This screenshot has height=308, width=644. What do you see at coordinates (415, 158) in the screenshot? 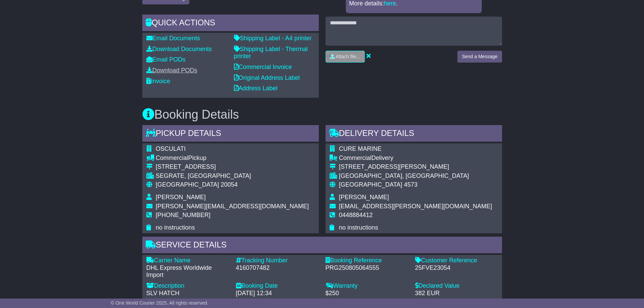
I see `div: Delivery` at bounding box center [415, 158].